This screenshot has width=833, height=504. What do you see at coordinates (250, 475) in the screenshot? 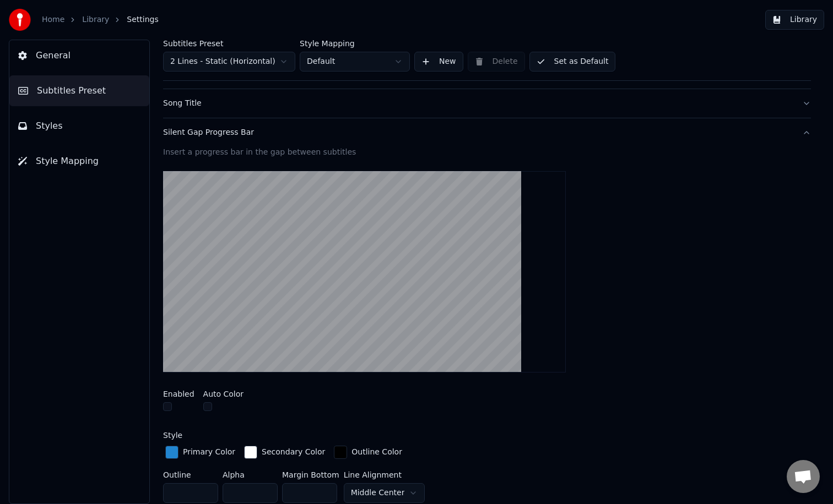
I see `label: Alpha` at bounding box center [250, 475].